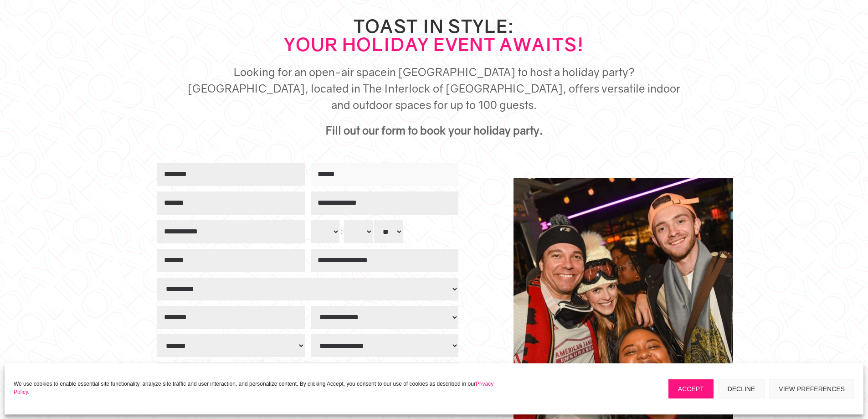 The width and height of the screenshot is (868, 419). What do you see at coordinates (691, 389) in the screenshot?
I see `button: Accept` at bounding box center [691, 389].